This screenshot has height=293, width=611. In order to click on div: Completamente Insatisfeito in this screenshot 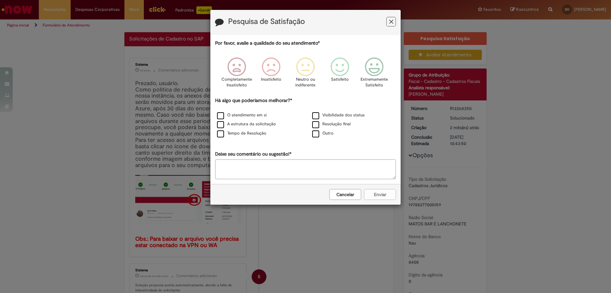, I will do `click(237, 74)`.